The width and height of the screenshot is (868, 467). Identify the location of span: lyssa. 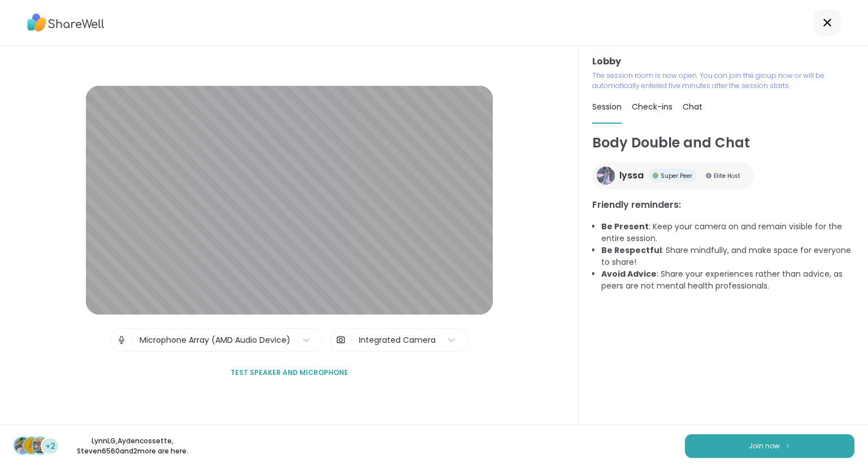
(632, 176).